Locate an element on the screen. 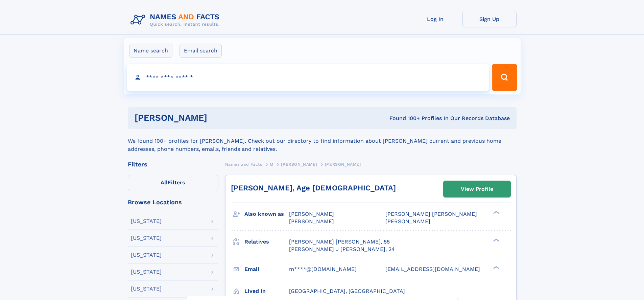  div: Browse Locations is located at coordinates (173, 202).